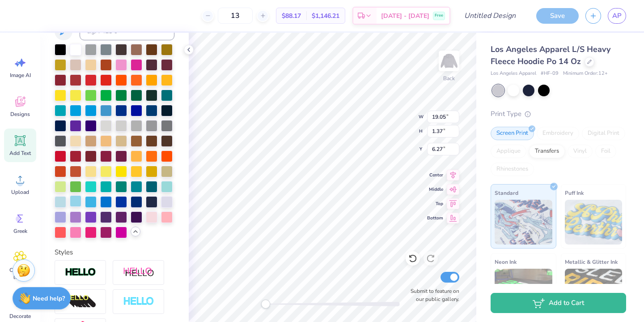  What do you see at coordinates (512, 169) in the screenshot?
I see `div: Rhinestones` at bounding box center [512, 169].